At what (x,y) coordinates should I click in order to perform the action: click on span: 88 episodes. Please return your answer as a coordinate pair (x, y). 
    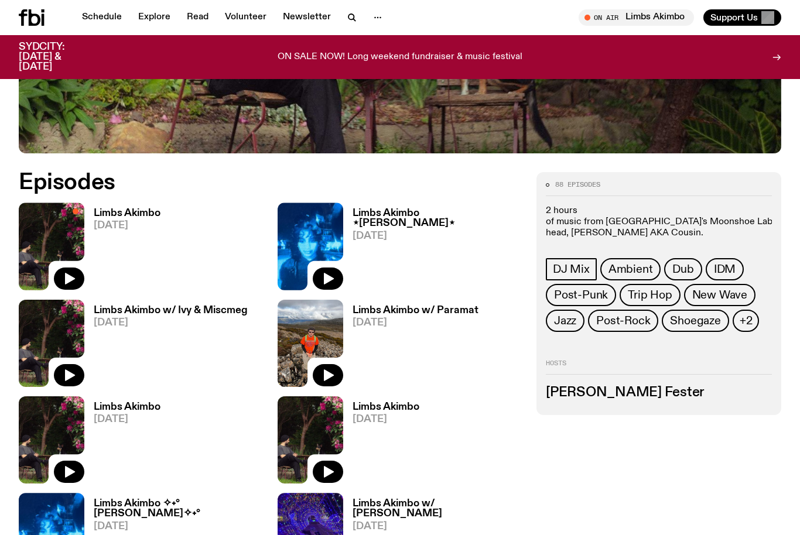
    Looking at the image, I should click on (577, 184).